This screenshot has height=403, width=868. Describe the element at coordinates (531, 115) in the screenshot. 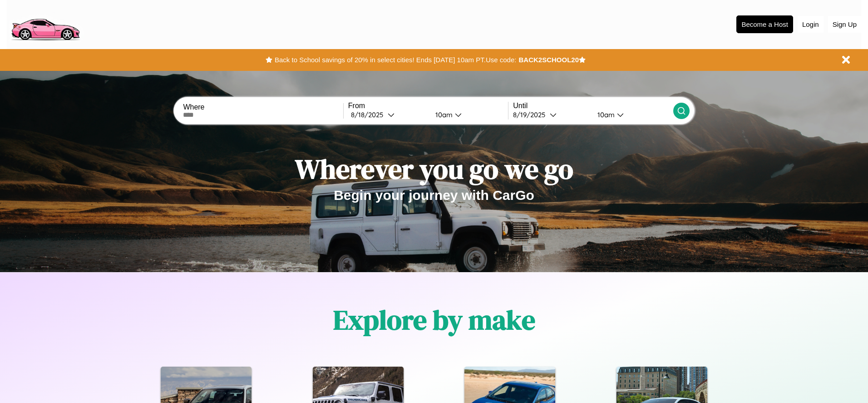

I see `div: 8 / 19 / 2025` at that location.